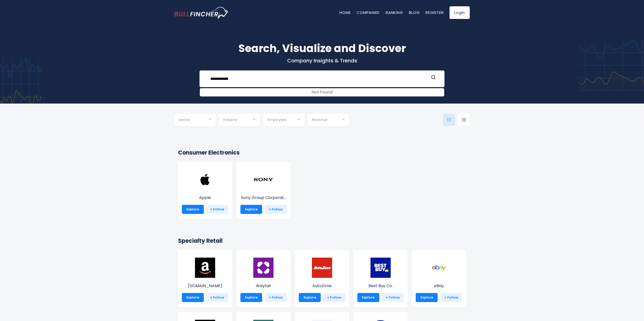  What do you see at coordinates (264, 286) in the screenshot?
I see `p: Wayfair` at bounding box center [264, 286].